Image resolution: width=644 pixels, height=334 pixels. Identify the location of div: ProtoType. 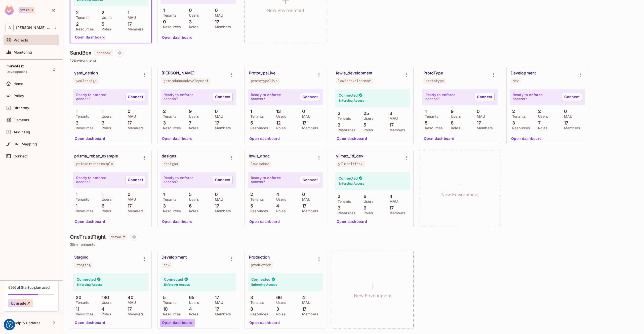
(433, 73).